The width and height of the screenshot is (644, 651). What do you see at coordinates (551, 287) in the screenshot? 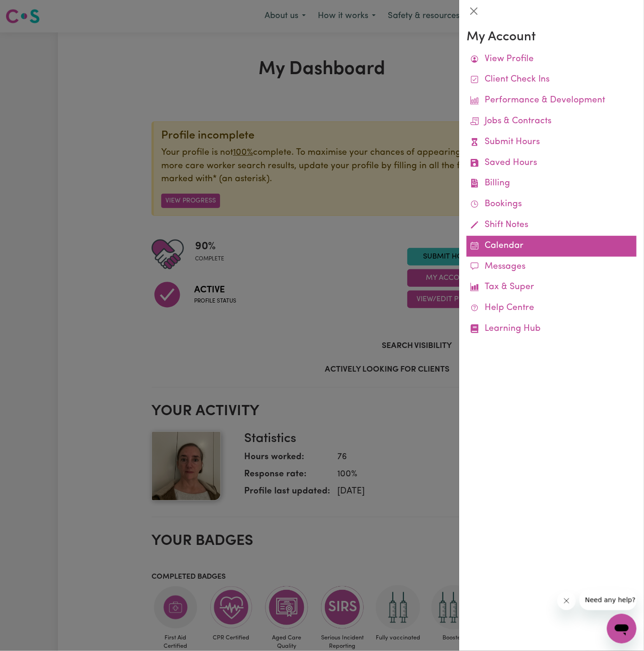
I see `a: Tax & Super` at bounding box center [551, 287].